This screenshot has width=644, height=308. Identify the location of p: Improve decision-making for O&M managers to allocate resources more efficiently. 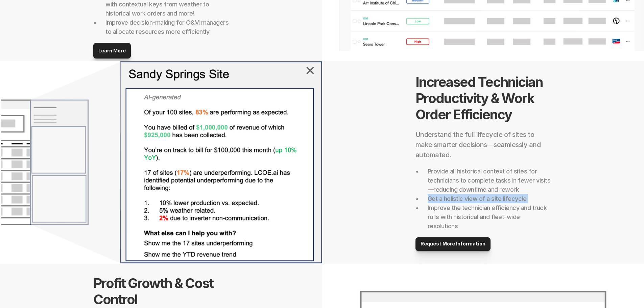
(167, 27).